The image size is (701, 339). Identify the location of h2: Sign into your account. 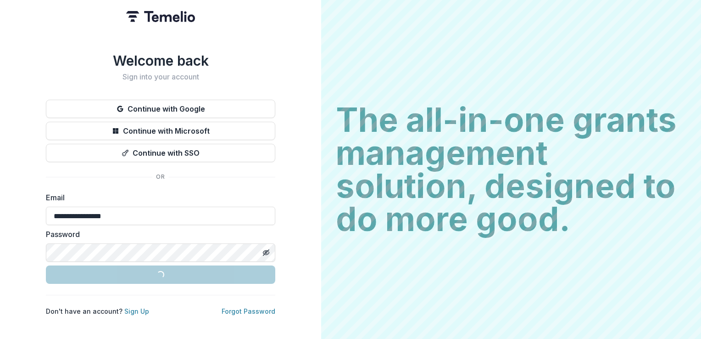
(161, 77).